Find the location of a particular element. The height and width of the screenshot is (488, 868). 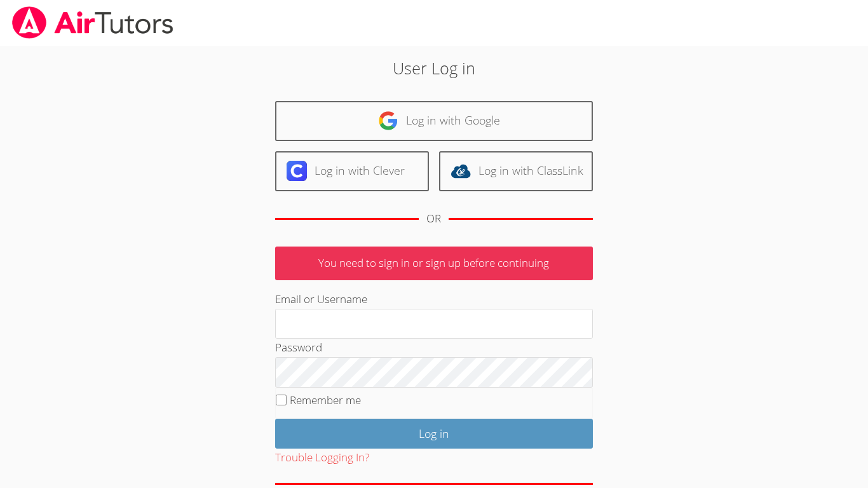

label: Remember me is located at coordinates (325, 400).